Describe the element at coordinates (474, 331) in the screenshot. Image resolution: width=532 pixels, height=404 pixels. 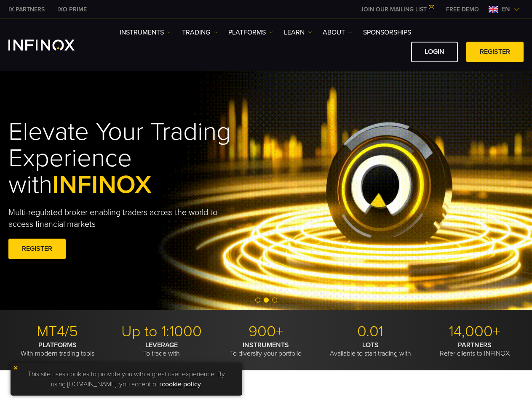
I see `p: 14,000+` at that location.